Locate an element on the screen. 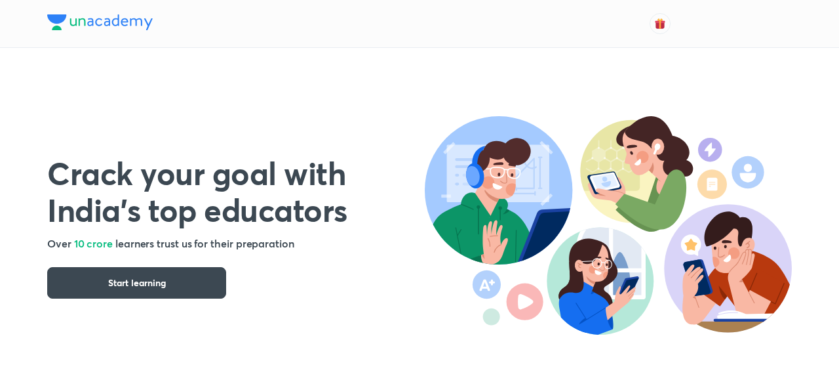 The width and height of the screenshot is (839, 384). img: avatar is located at coordinates (660, 24).